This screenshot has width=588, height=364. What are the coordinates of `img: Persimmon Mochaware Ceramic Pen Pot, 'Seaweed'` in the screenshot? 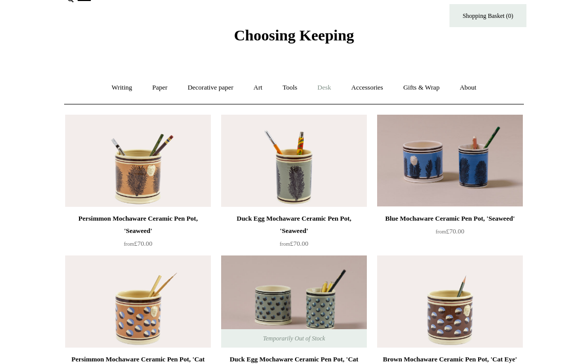 It's located at (138, 161).